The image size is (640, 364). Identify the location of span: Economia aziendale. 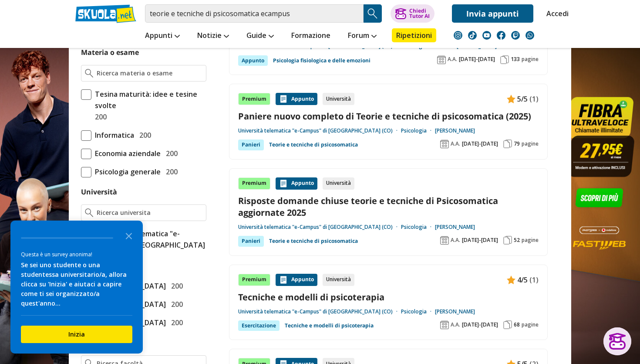
(126, 153).